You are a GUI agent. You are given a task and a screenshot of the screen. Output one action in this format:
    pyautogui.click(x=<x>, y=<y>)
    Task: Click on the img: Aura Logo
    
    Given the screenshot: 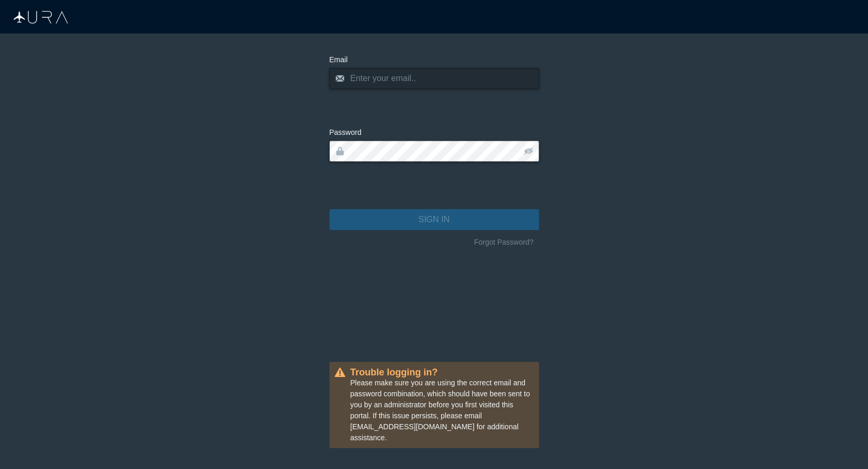 What is the action you would take?
    pyautogui.click(x=41, y=18)
    